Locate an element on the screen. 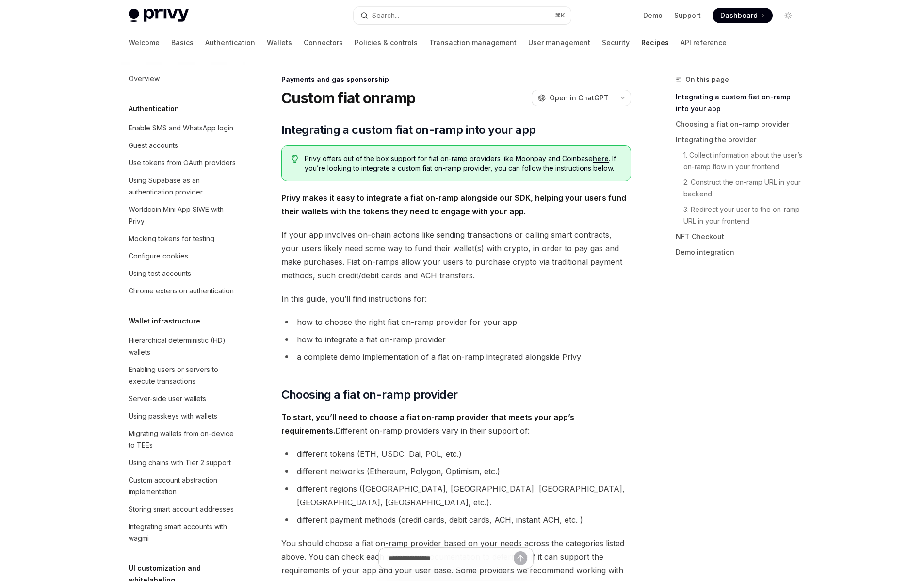 The height and width of the screenshot is (581, 924). a: Using chains with Tier 2 support is located at coordinates (183, 463).